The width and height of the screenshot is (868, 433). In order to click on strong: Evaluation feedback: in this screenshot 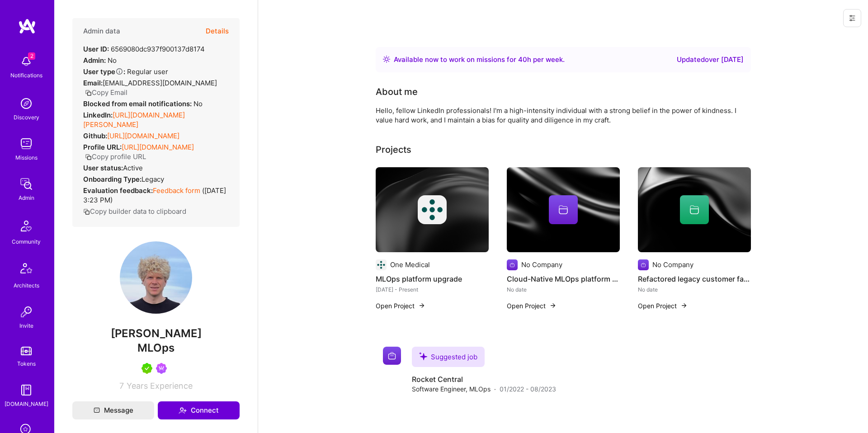, I will do `click(118, 191)`.